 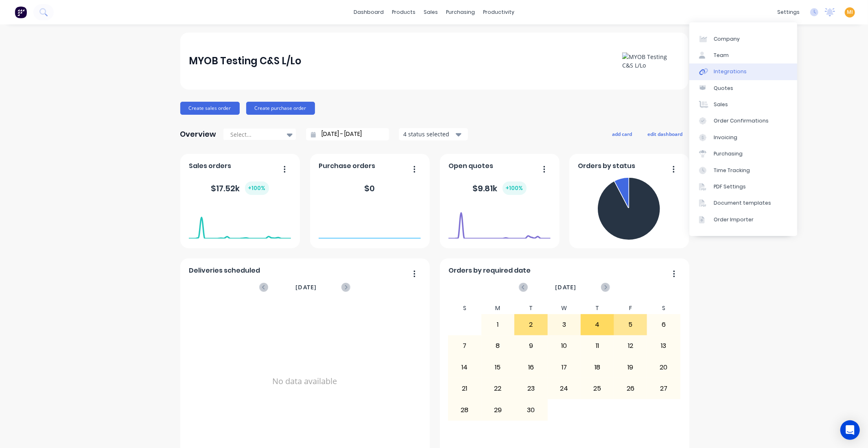 I want to click on div: 25, so click(x=597, y=389).